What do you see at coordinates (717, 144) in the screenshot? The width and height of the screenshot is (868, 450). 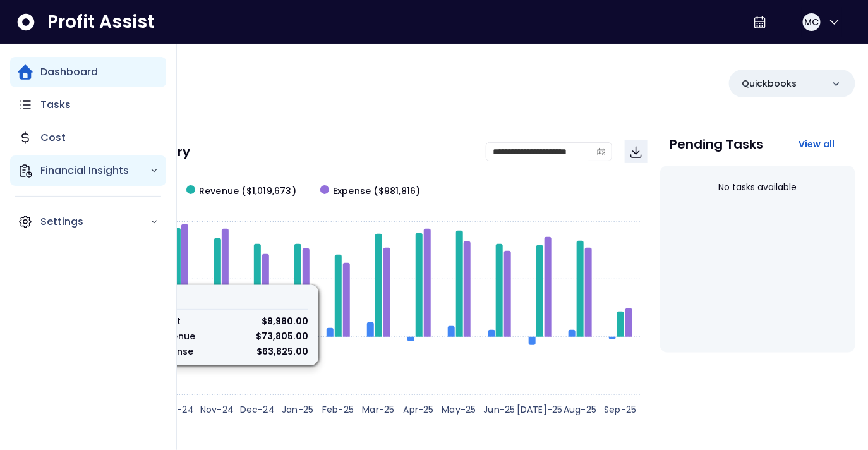 I see `p: Pending Tasks` at bounding box center [717, 144].